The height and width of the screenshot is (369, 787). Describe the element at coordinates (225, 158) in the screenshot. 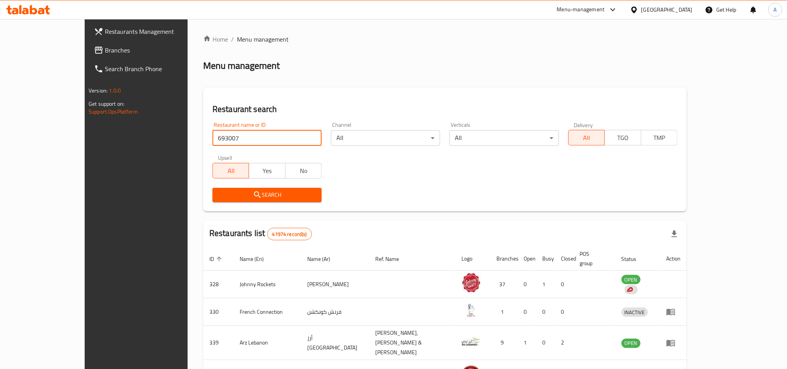

I see `label: Upsell` at that location.